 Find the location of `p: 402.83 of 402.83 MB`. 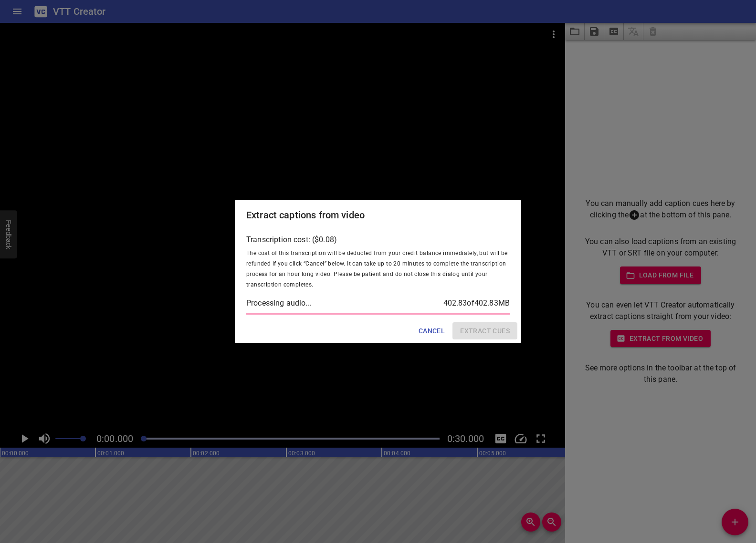

p: 402.83 of 402.83 MB is located at coordinates (476, 303).